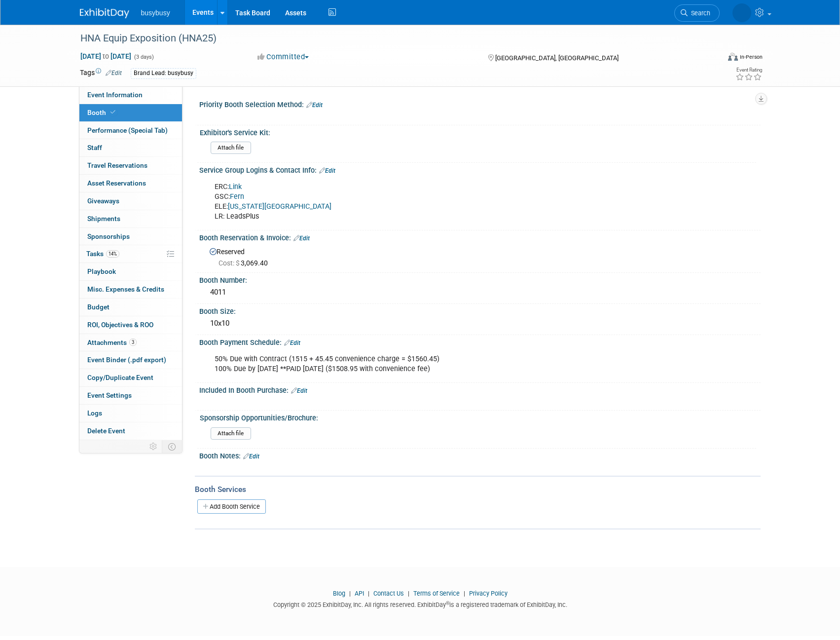 The width and height of the screenshot is (840, 640). I want to click on span: Cost: $, so click(229, 264).